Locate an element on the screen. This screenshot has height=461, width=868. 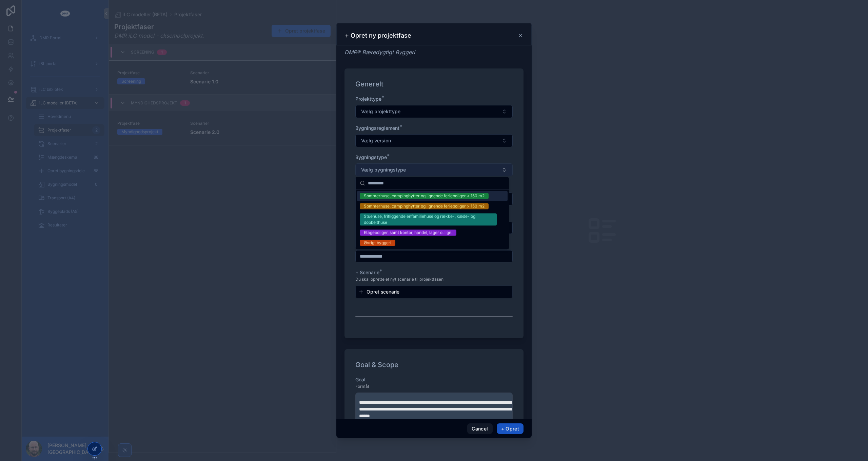
span: Vælg version is located at coordinates (376, 141).